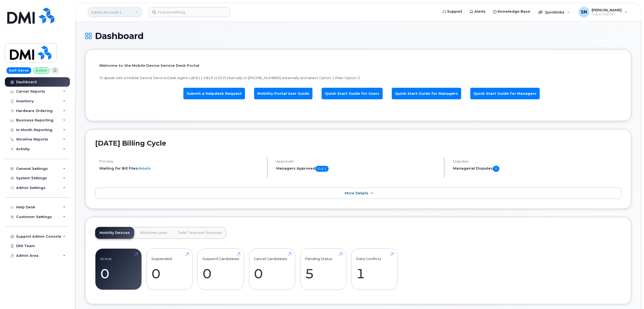 This screenshot has width=644, height=309. I want to click on p: To speak with a Mobile Device Service Desk Agent call 811-HELP (4357) internally or [PHONE_NUMBER..., so click(358, 78).